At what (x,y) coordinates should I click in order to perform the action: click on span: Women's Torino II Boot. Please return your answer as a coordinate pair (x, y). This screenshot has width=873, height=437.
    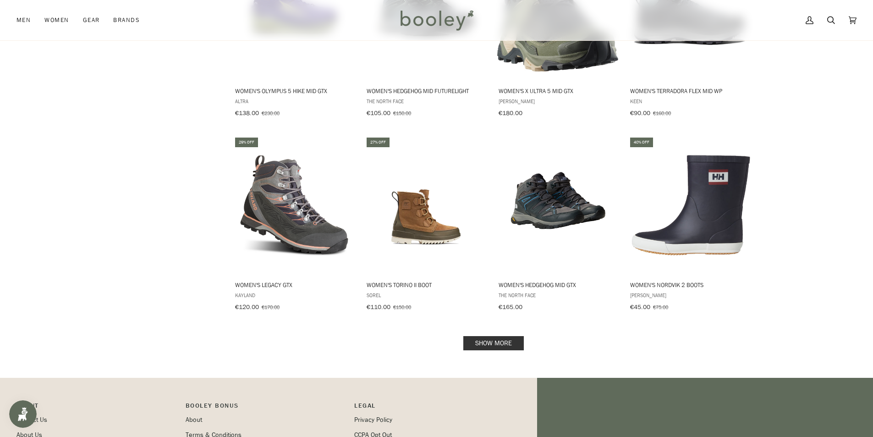
    Looking at the image, I should click on (426, 285).